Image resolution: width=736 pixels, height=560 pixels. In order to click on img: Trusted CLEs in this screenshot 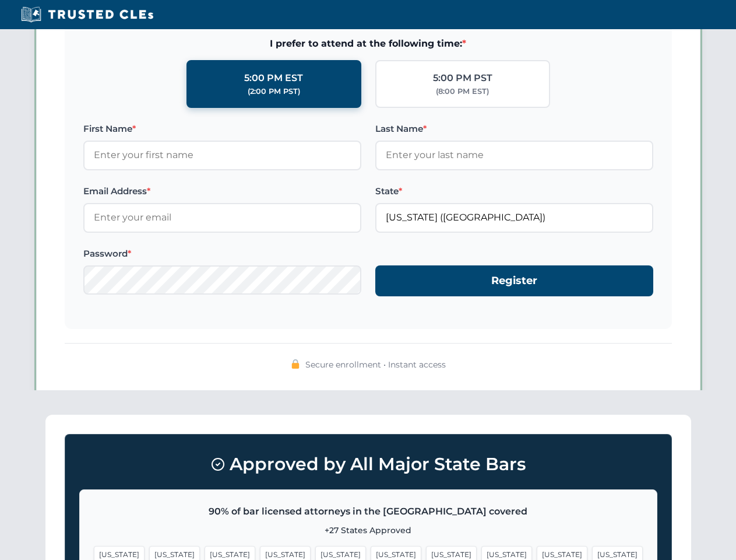, I will do `click(87, 14)`.